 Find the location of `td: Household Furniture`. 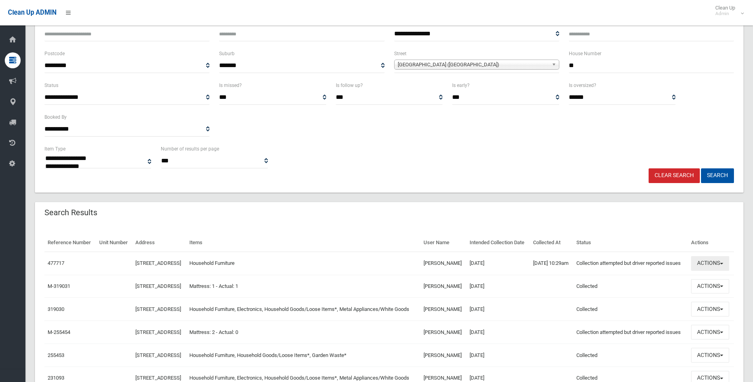

td: Household Furniture is located at coordinates (303, 263).